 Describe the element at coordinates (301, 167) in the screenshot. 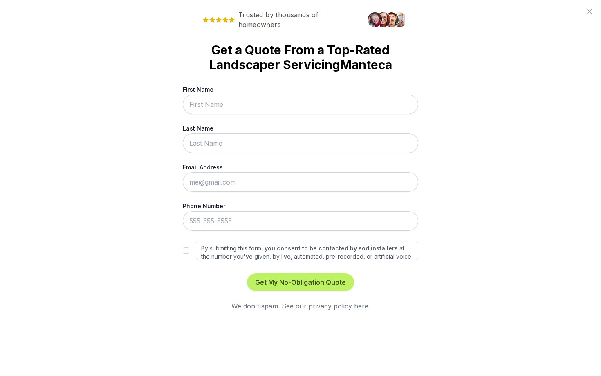

I see `label: Email Address` at that location.